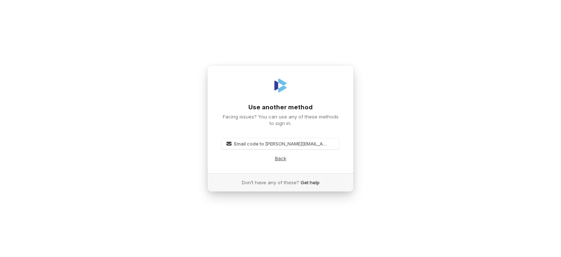 This screenshot has width=561, height=257. What do you see at coordinates (281, 158) in the screenshot?
I see `p: Back` at bounding box center [281, 158].